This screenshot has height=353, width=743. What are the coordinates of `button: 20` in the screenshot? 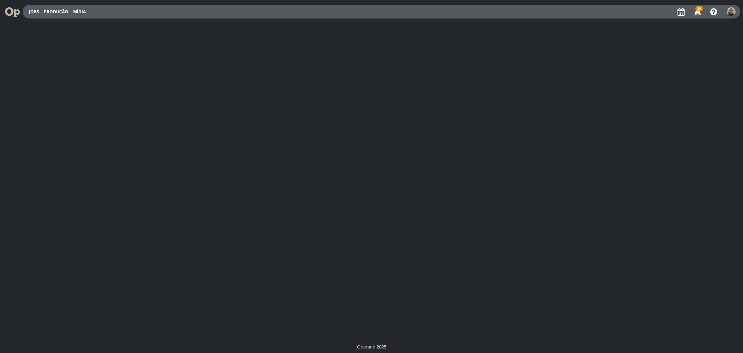 It's located at (697, 12).